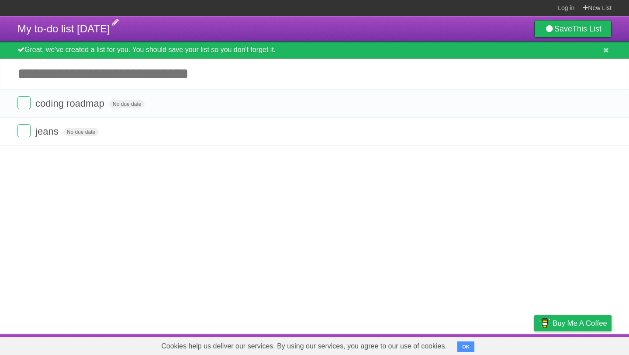 The width and height of the screenshot is (629, 355). What do you see at coordinates (586, 29) in the screenshot?
I see `b: This List` at bounding box center [586, 29].